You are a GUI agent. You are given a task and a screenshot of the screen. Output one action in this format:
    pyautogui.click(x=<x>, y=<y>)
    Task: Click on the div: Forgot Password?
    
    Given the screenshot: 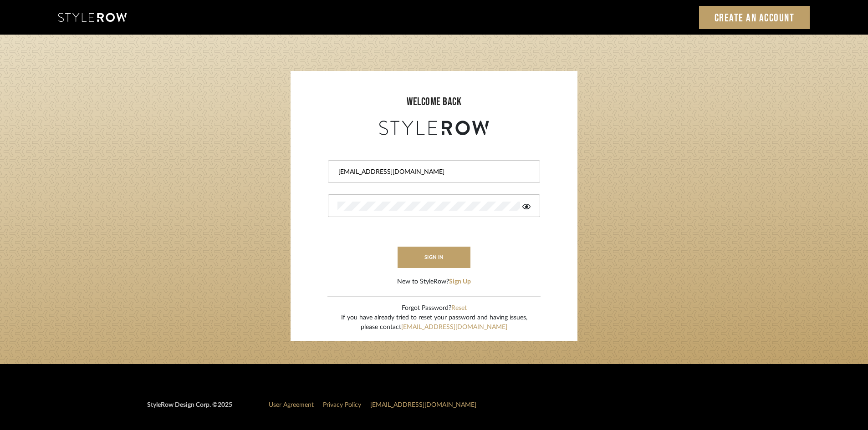 What is the action you would take?
    pyautogui.click(x=434, y=308)
    